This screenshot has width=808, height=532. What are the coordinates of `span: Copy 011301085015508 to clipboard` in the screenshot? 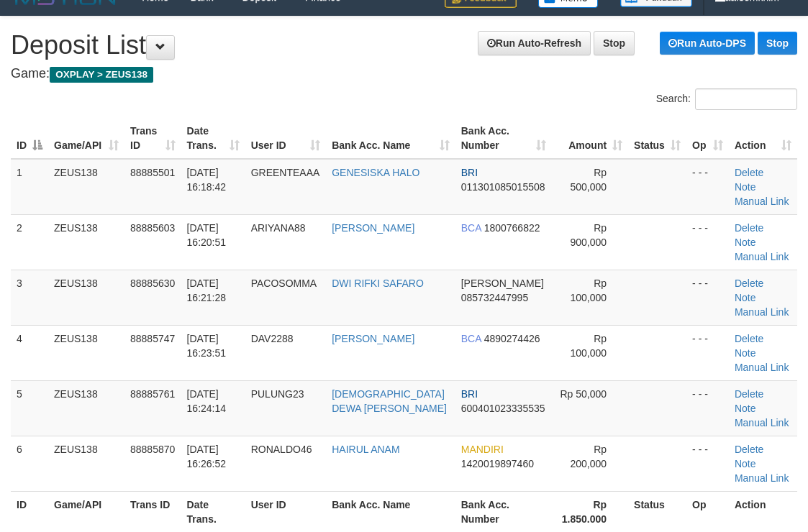 It's located at (502, 187).